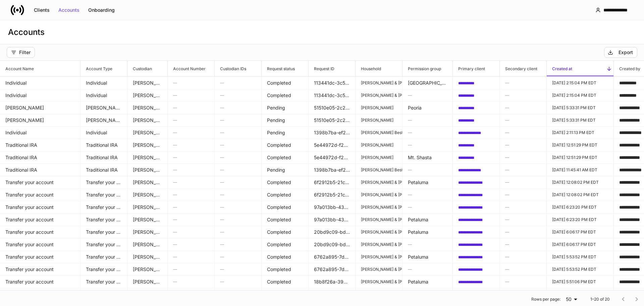 The height and width of the screenshot is (306, 644). What do you see at coordinates (332, 158) in the screenshot?
I see `td: 5e44972d-f2e9-472f-9f44-cba3c454279d` at bounding box center [332, 158].